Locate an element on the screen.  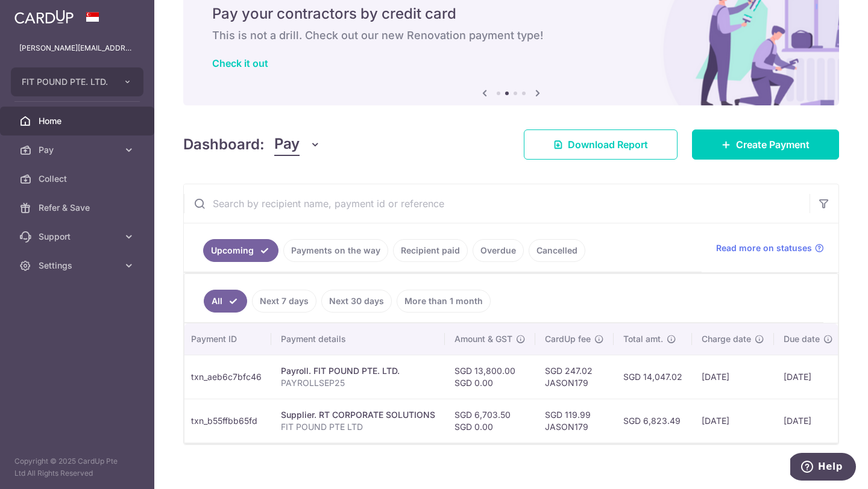
div: Supplier. RT CORPORATE SOLUTIONS is located at coordinates (358, 415).